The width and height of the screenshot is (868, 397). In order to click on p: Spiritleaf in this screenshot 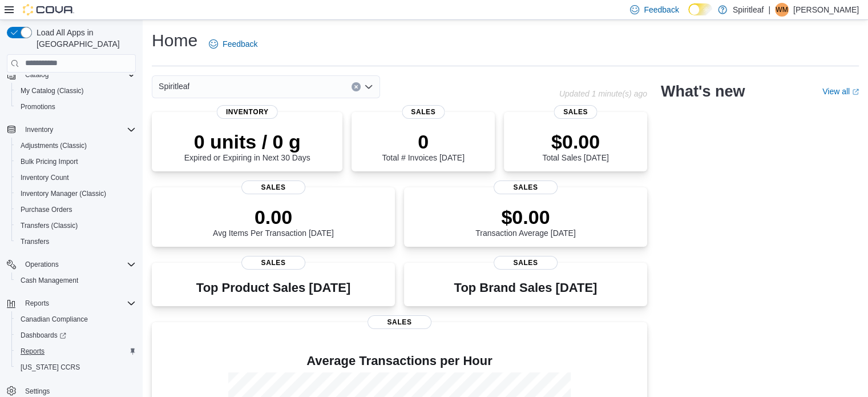, I will do `click(749, 10)`.